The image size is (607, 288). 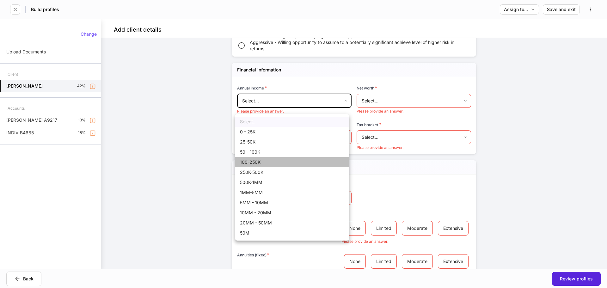 What do you see at coordinates (292, 203) in the screenshot?
I see `li: 5MM - 10MM` at bounding box center [292, 203].